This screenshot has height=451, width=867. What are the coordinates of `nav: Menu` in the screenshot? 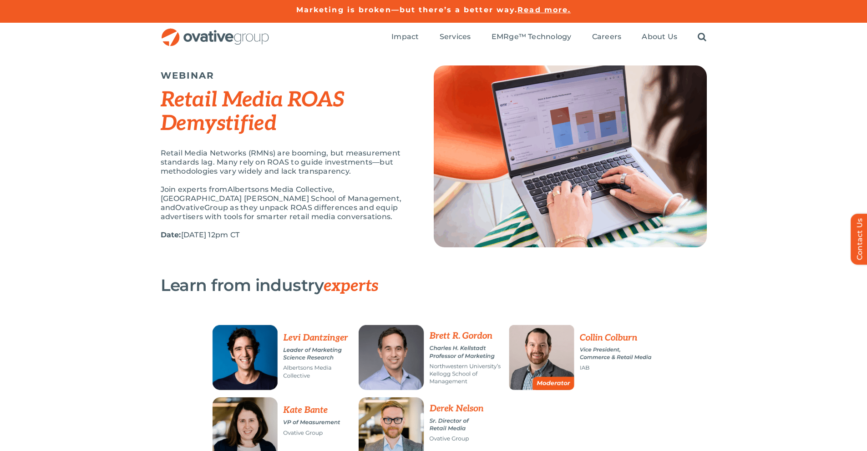 It's located at (549, 37).